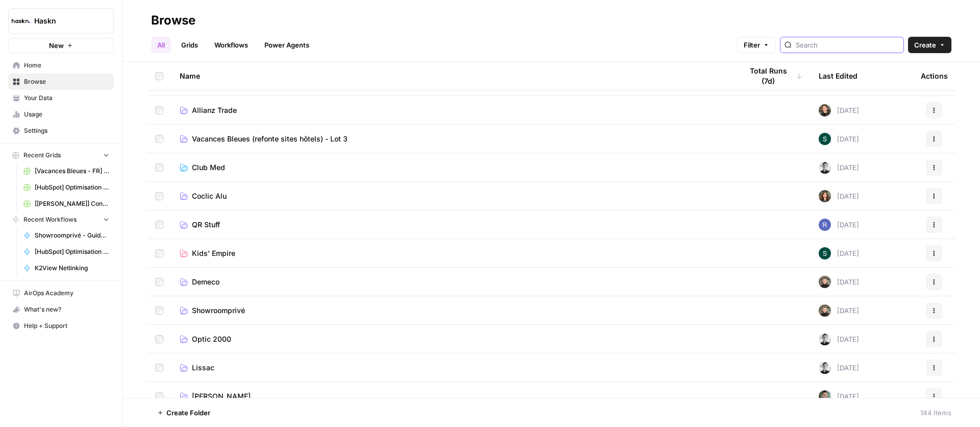 The image size is (980, 427). Describe the element at coordinates (66, 66) in the screenshot. I see `span: Home` at that location.